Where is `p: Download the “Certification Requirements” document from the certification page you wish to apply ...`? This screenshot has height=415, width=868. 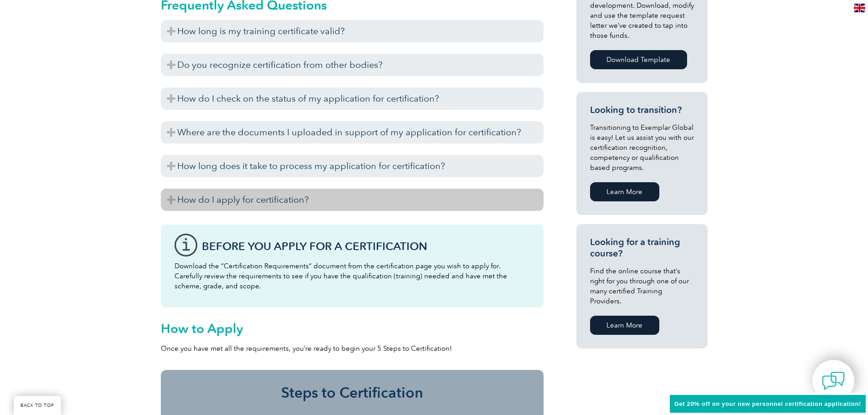
p: Download the “Certification Requirements” document from the certification page you wish to apply ... is located at coordinates (352, 276).